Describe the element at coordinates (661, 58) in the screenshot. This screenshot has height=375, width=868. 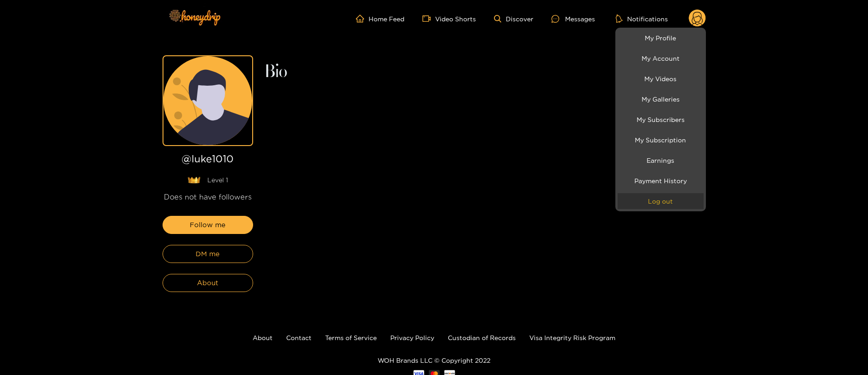
I see `a: My Account` at that location.